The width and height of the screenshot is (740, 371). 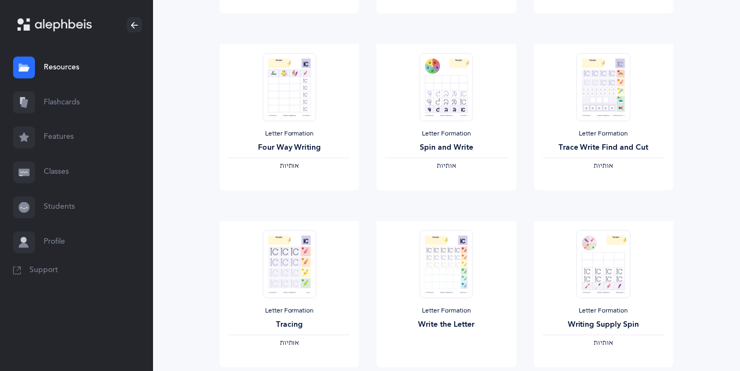 What do you see at coordinates (446, 87) in the screenshot?
I see `img: Spin_and_Write__-Script_thumbnail_1684715746.png` at bounding box center [446, 87].